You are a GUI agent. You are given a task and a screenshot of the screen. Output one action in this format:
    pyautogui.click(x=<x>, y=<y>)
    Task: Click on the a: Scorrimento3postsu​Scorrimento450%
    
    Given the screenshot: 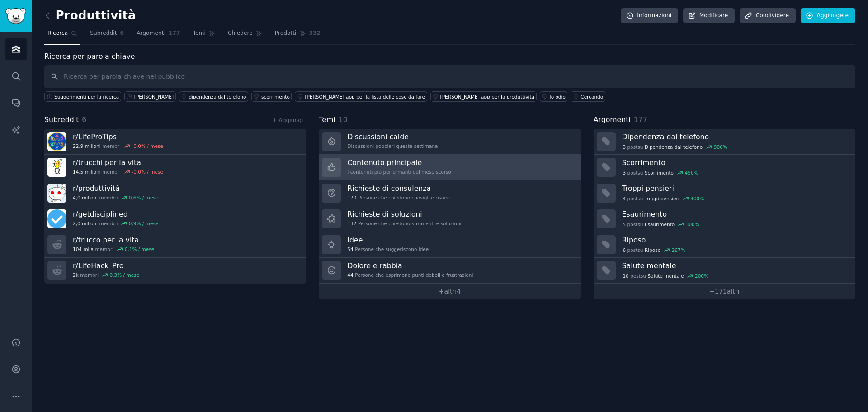 What is the action you would take?
    pyautogui.click(x=725, y=167)
    